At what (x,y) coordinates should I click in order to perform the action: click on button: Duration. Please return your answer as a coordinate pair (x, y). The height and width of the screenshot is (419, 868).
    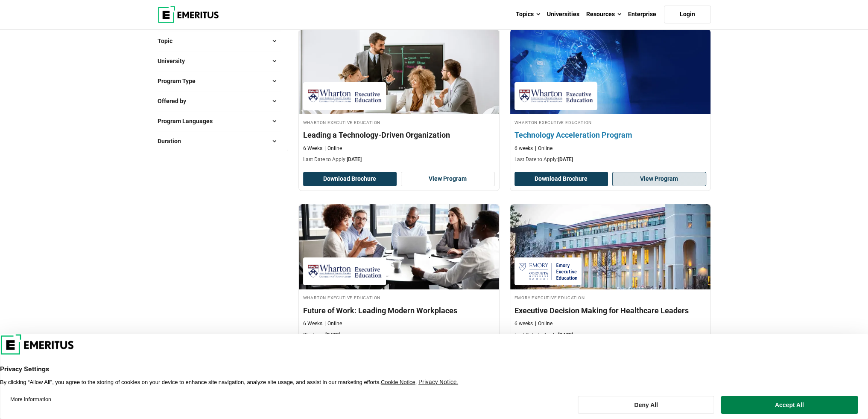
    Looking at the image, I should click on (219, 141).